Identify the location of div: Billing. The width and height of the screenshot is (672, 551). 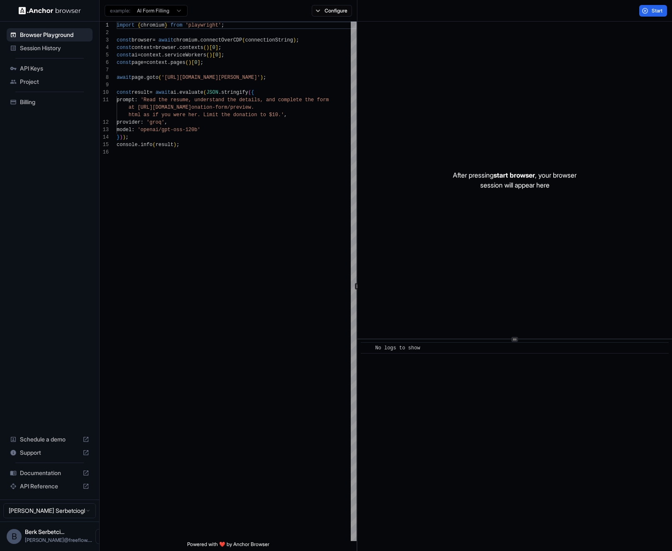
(49, 102).